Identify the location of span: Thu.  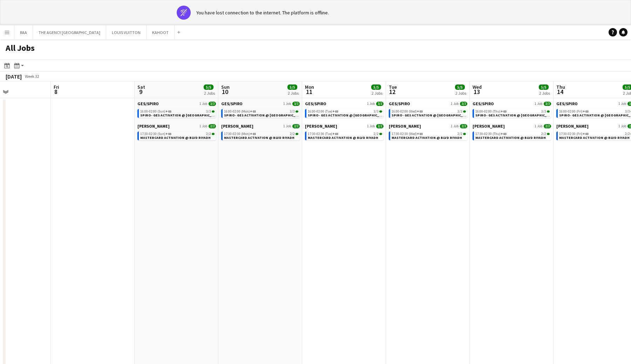
(561, 87).